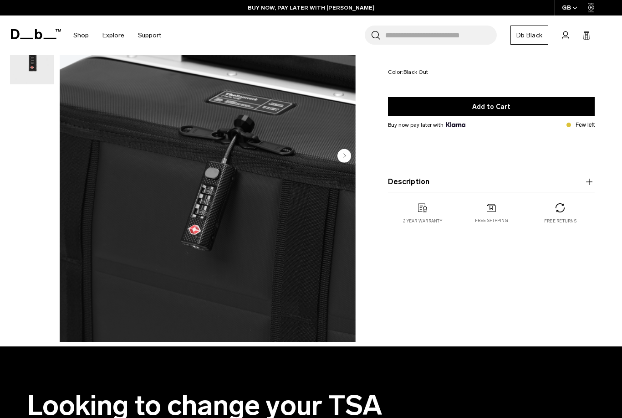 The image size is (622, 418). Describe the element at coordinates (416, 72) in the screenshot. I see `span: Black Out` at that location.